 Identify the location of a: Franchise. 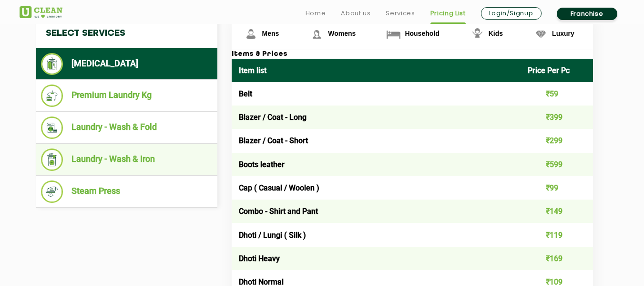
(587, 14).